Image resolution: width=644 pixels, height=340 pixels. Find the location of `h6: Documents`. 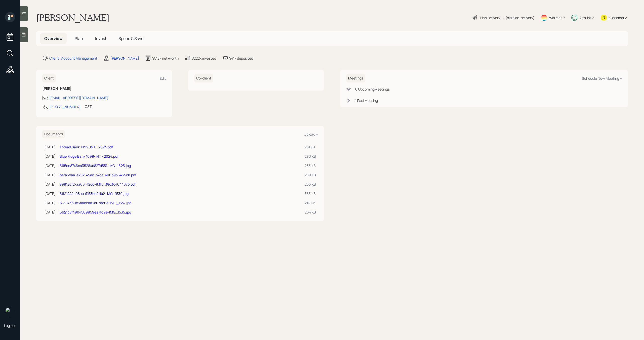

h6: Documents is located at coordinates (53, 134).